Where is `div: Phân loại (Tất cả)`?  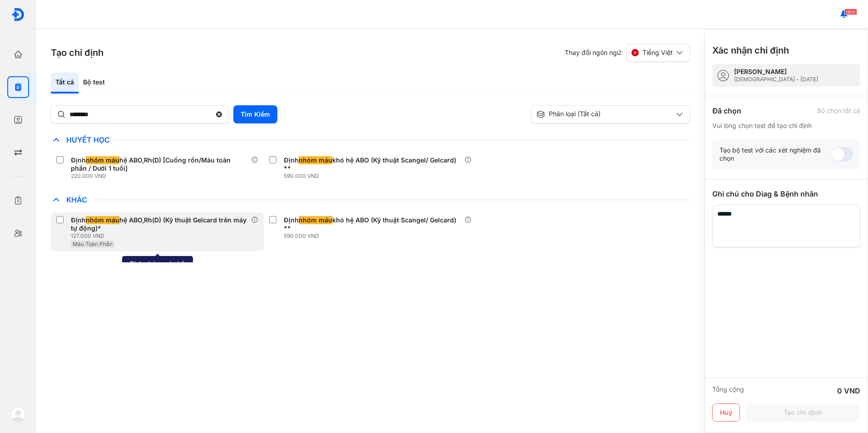
div: Phân loại (Tất cả) is located at coordinates (605, 114).